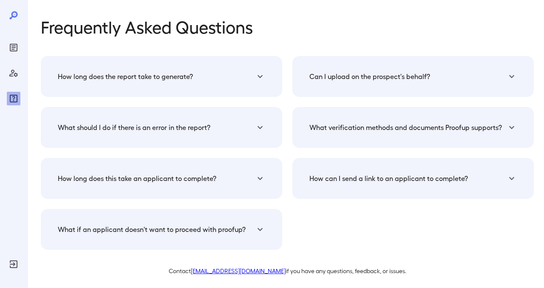 The width and height of the screenshot is (544, 288). Describe the element at coordinates (369, 76) in the screenshot. I see `h5: Can I upload on the prospect's behalf?` at that location.